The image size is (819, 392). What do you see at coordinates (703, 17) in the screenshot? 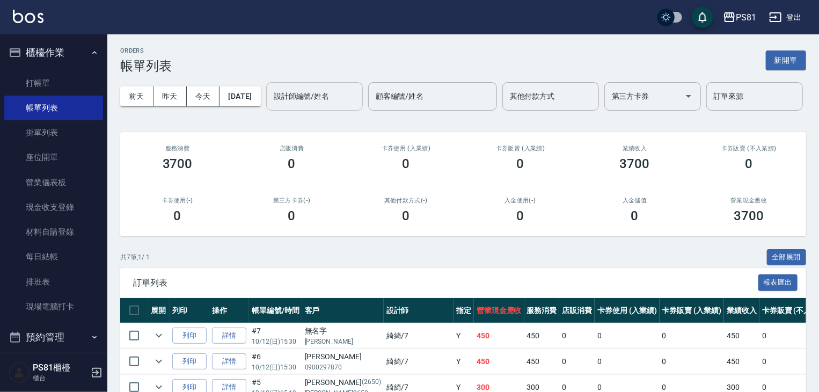
I see `button: save` at bounding box center [703, 17].